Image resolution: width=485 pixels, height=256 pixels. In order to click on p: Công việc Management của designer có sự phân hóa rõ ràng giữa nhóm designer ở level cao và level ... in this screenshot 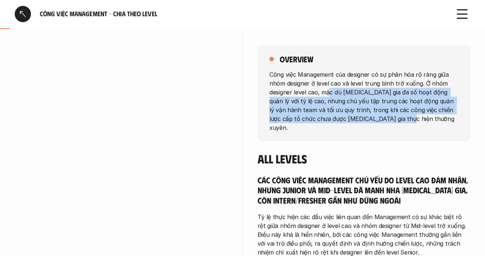, I will do `click(364, 101)`.